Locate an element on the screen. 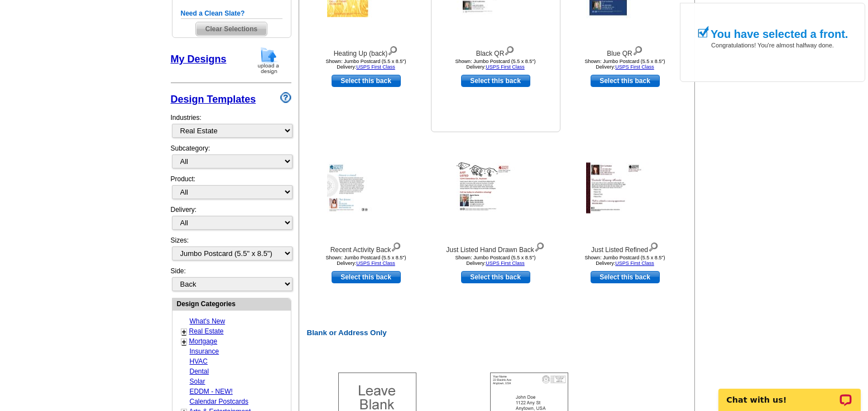  a: Dental is located at coordinates (199, 372).